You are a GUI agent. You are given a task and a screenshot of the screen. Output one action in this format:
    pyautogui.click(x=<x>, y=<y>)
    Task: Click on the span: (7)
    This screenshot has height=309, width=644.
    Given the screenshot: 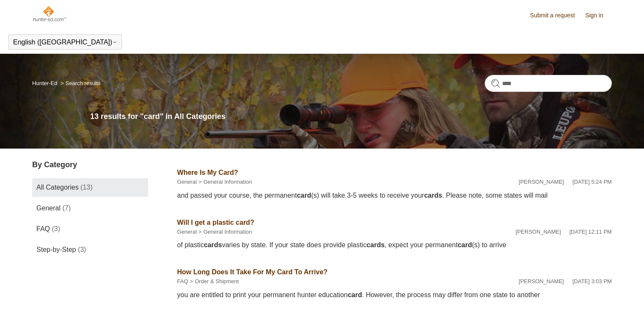 What is the action you would take?
    pyautogui.click(x=66, y=208)
    